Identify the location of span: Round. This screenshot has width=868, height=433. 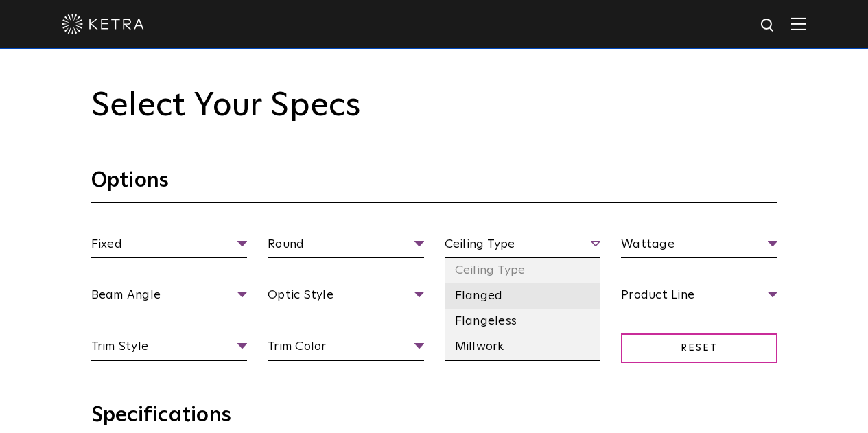
(346, 247).